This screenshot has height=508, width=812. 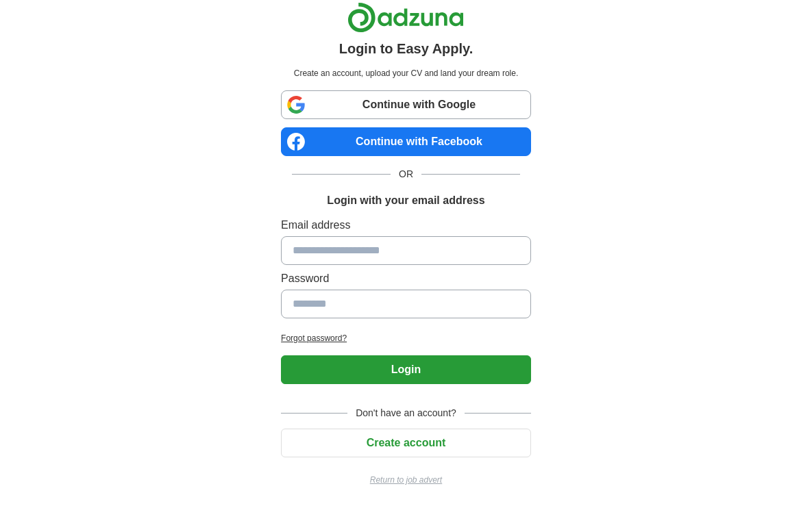 What do you see at coordinates (406, 480) in the screenshot?
I see `a: Return to job advert` at bounding box center [406, 480].